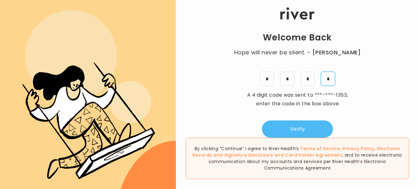 The height and width of the screenshot is (189, 419). What do you see at coordinates (314, 155) in the screenshot?
I see `a: Card Holder Agreement` at bounding box center [314, 155].